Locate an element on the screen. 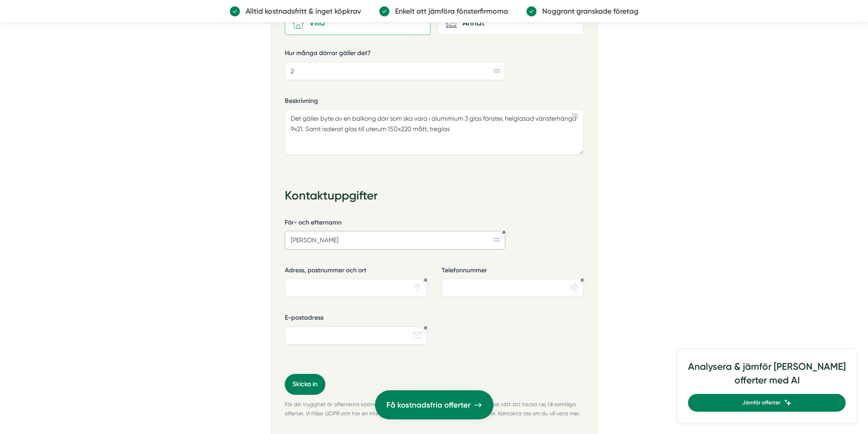 The width and height of the screenshot is (868, 434). a: Jämför offerter is located at coordinates (767, 403).